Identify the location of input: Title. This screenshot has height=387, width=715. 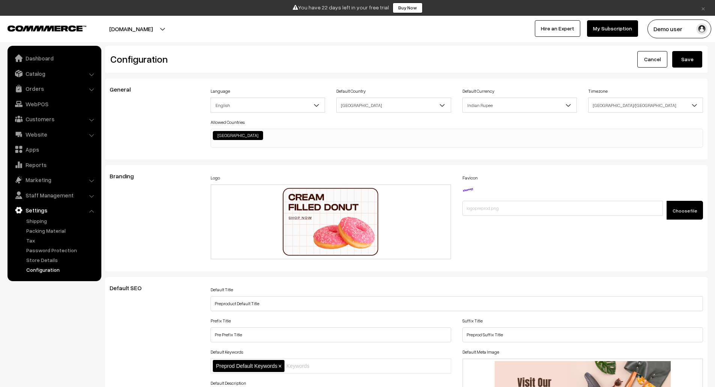
(457, 304).